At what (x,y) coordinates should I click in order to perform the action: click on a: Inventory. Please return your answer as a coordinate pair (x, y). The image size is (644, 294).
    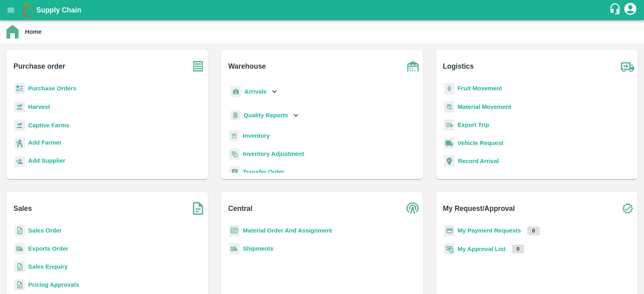
    Looking at the image, I should click on (256, 136).